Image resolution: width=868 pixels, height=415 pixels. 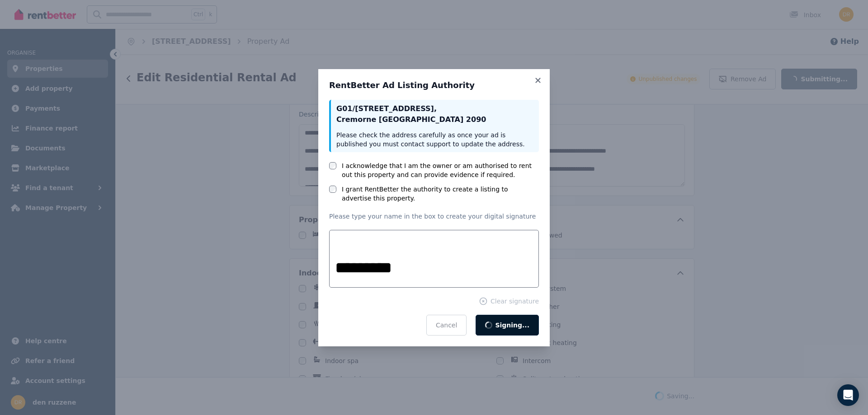 What do you see at coordinates (848, 395) in the screenshot?
I see `div: Open Intercom Messenger` at bounding box center [848, 395].